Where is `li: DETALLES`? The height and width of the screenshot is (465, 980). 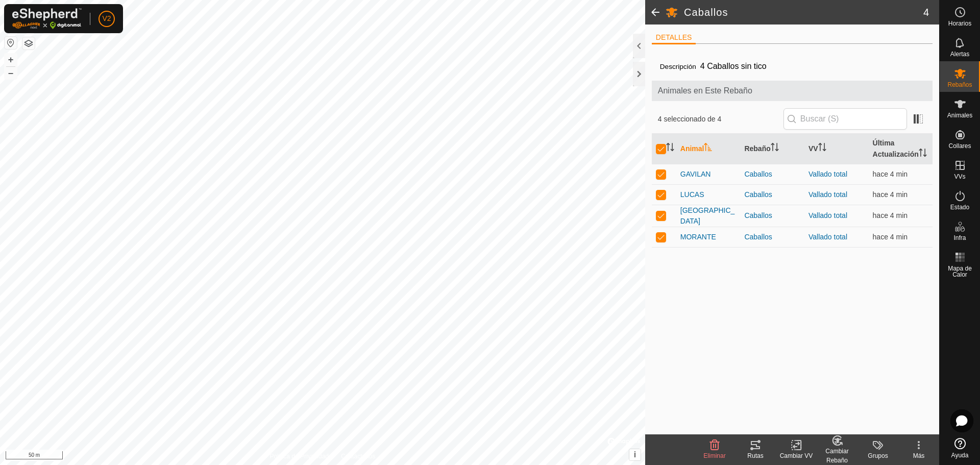
li: DETALLES is located at coordinates (673, 38).